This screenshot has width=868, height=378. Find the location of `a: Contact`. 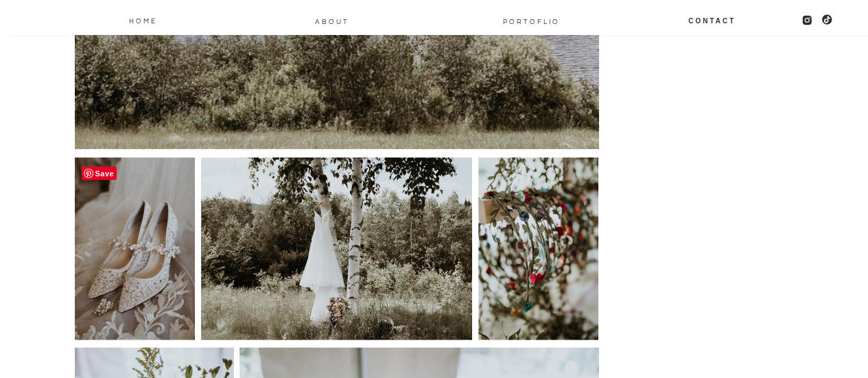

a: Contact is located at coordinates (712, 20).